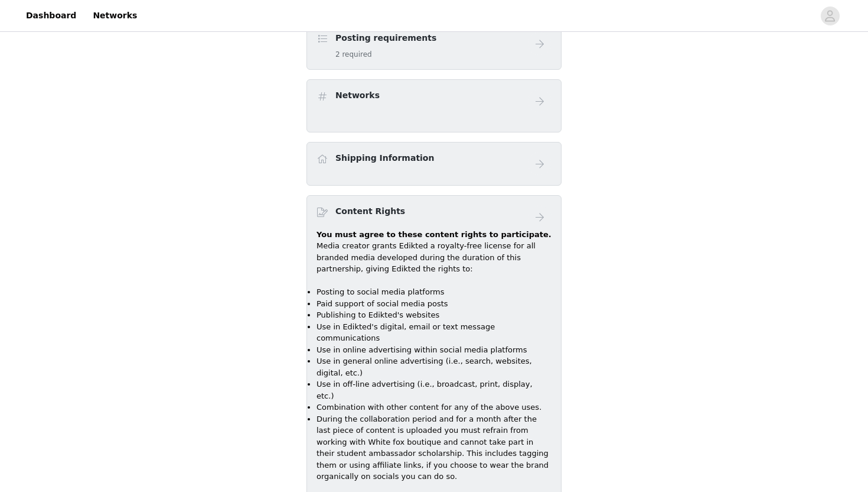 Image resolution: width=868 pixels, height=492 pixels. Describe the element at coordinates (434, 366) in the screenshot. I see `li: Use in general online advertising (i.e., search, websites, digital, etc.)` at that location.